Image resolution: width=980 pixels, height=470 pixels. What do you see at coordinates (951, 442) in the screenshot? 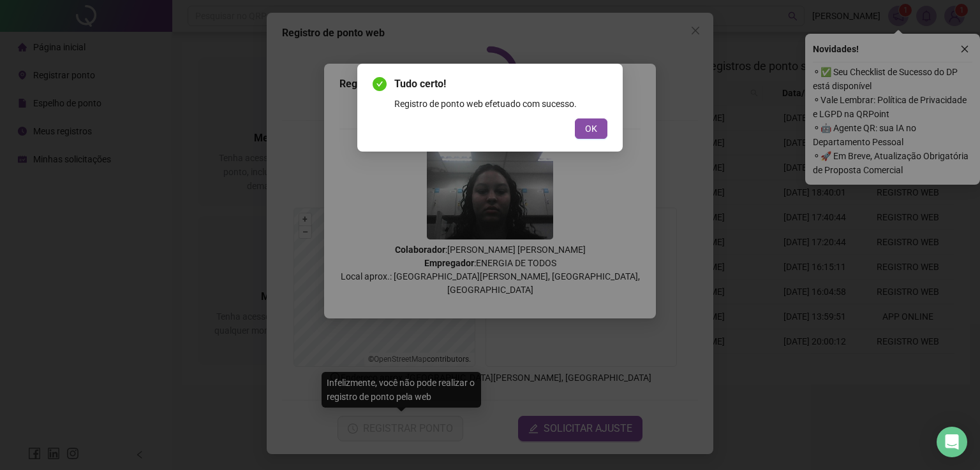
I see `div: Open Intercom Messenger` at bounding box center [951, 442].